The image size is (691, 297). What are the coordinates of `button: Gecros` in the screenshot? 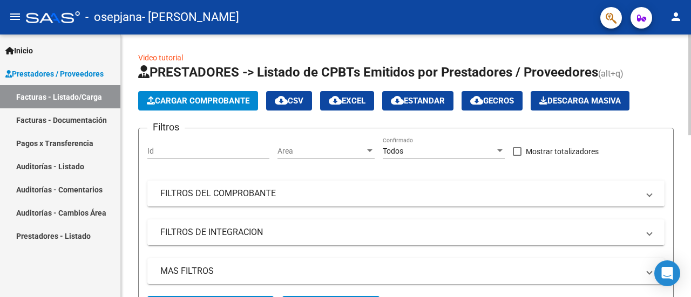 It's located at (492, 101).